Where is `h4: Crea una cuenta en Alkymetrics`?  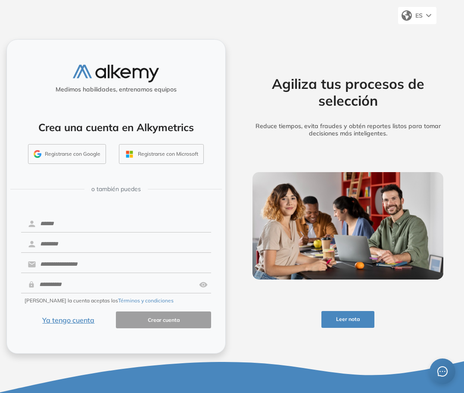
h4: Crea una cuenta en Alkymetrics is located at coordinates (116, 127).